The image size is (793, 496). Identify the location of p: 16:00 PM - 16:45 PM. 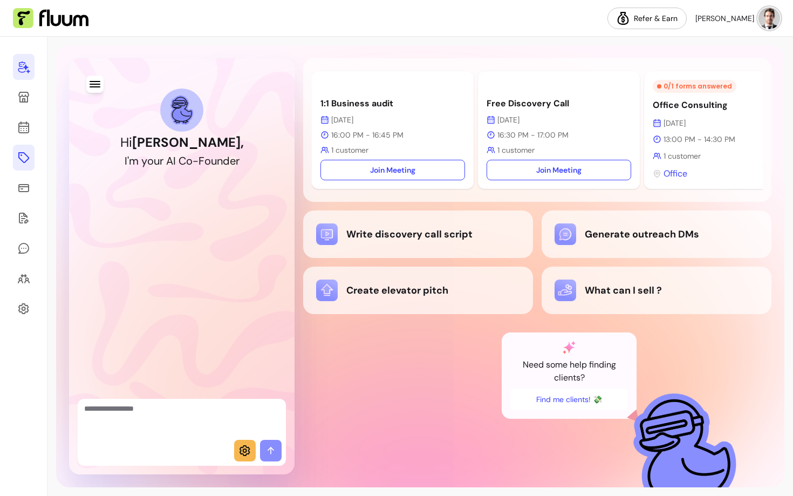
(393, 135).